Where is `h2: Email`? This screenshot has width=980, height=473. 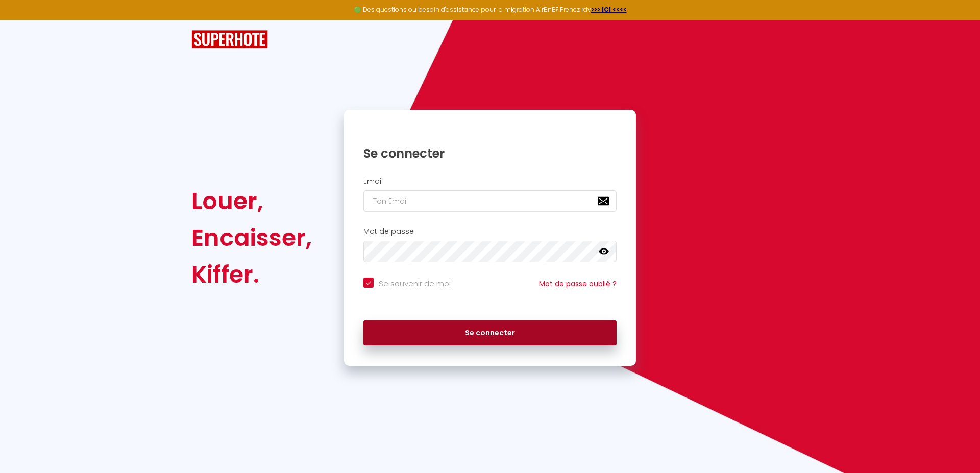 h2: Email is located at coordinates (490, 182).